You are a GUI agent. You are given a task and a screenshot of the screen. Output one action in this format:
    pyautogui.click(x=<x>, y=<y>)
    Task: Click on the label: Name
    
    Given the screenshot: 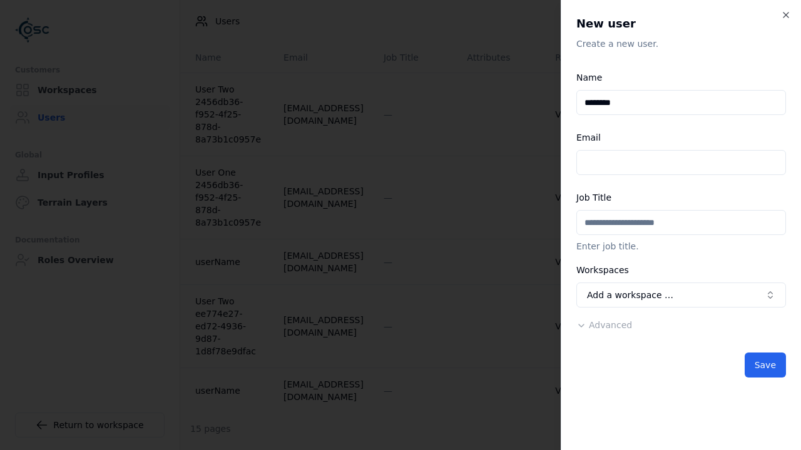 What is the action you would take?
    pyautogui.click(x=589, y=78)
    